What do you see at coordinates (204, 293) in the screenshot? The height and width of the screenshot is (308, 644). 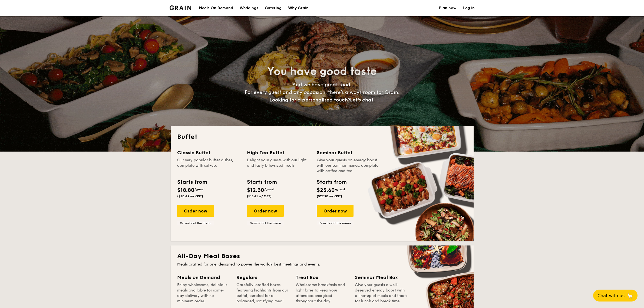 I see `div: Enjoy wholesome, delicious meals available for same-day delivery with no minimum order.` at bounding box center [204, 293].